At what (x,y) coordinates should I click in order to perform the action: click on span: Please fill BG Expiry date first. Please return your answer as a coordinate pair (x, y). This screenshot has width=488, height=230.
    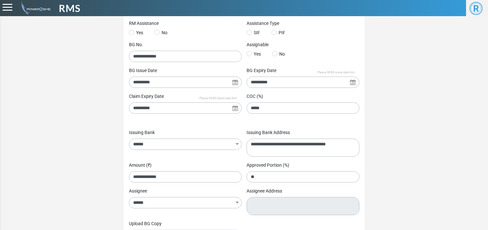
    Looking at the image, I should click on (218, 99).